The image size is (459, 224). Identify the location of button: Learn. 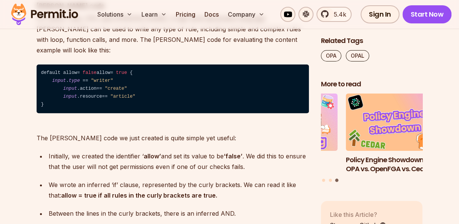
(154, 14).